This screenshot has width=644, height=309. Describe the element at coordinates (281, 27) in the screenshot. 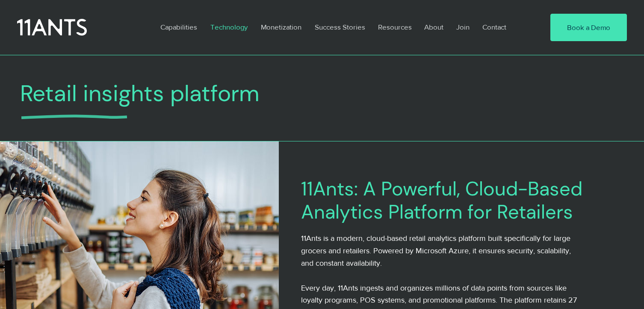

I see `p: Monetization` at that location.